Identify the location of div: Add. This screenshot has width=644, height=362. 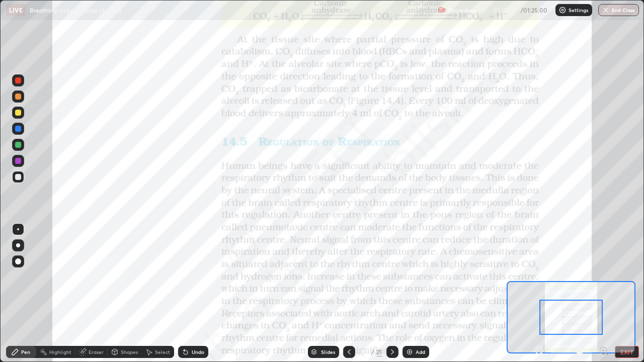
(420, 352).